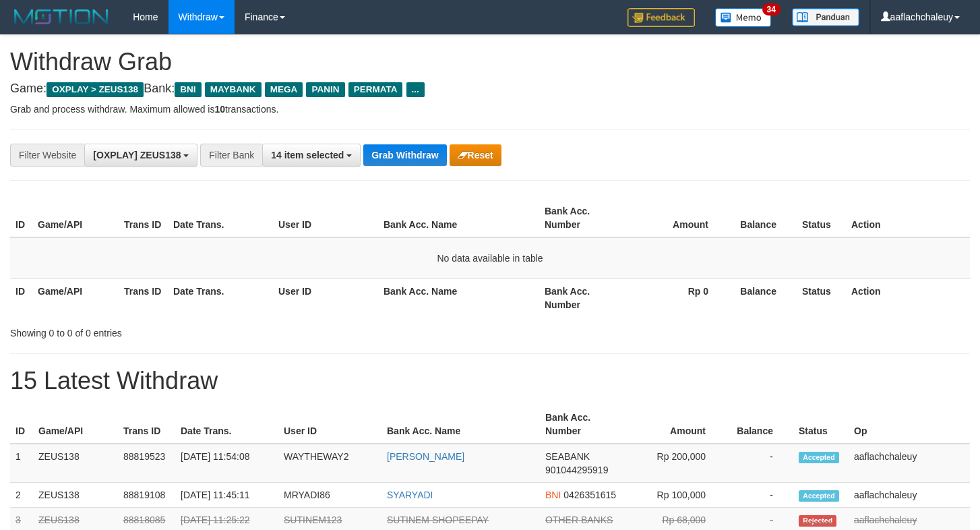 The height and width of the screenshot is (530, 980). What do you see at coordinates (590, 495) in the screenshot?
I see `span: Copy 0426351615 to clipboard` at bounding box center [590, 495].